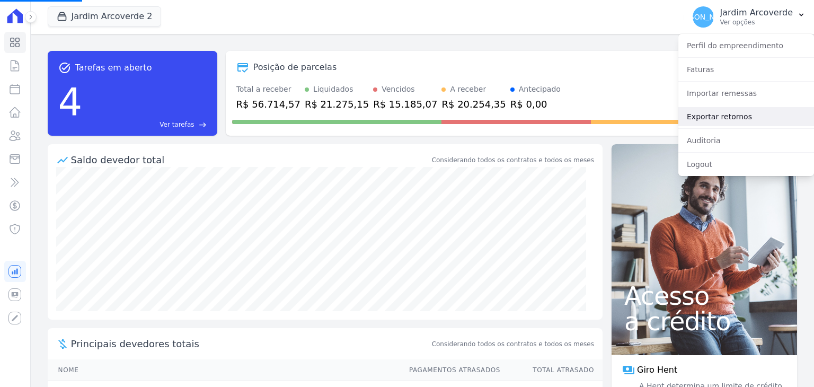 The height and width of the screenshot is (387, 814). Describe the element at coordinates (65, 68) in the screenshot. I see `span: task_alt` at that location.